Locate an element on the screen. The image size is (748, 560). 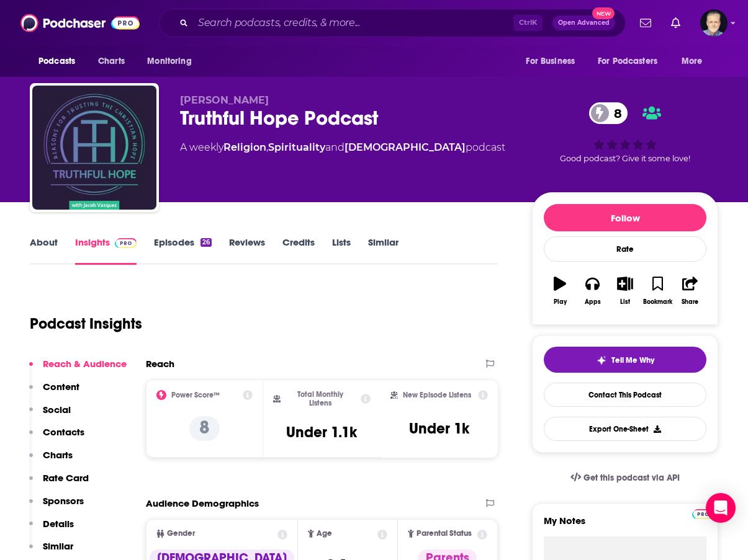
button: Share is located at coordinates (691, 291).